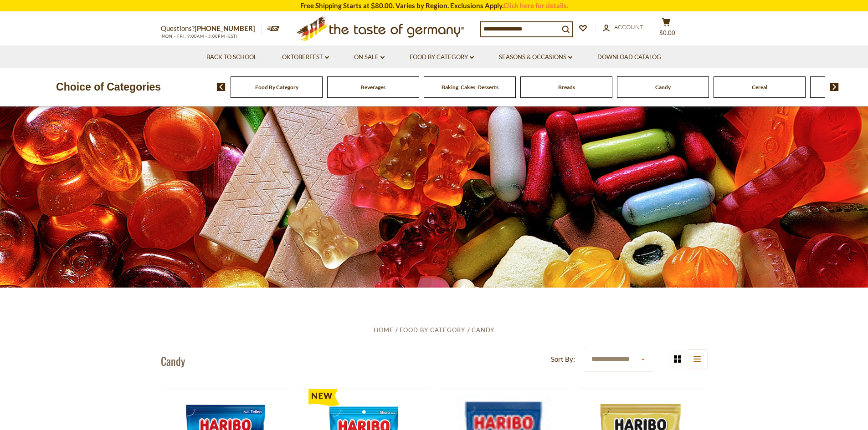  Describe the element at coordinates (221, 87) in the screenshot. I see `img: previous arrow` at that location.